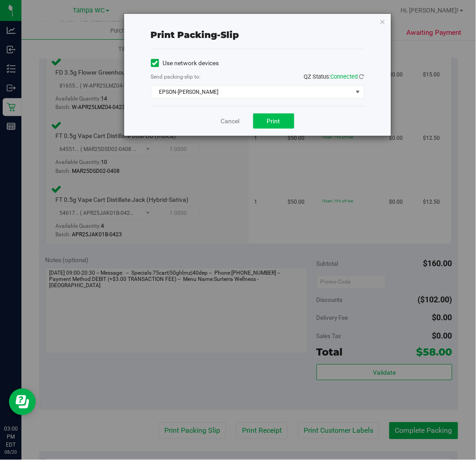 This screenshot has height=460, width=476. I want to click on span: Print packing-slip, so click(195, 35).